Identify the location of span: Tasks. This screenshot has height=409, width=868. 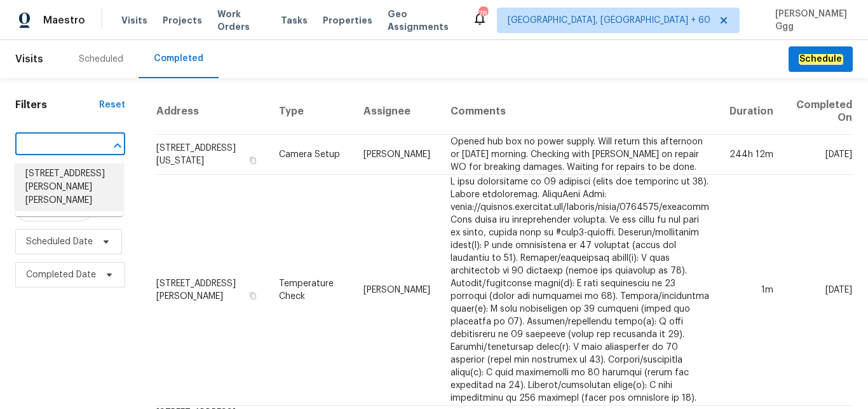
(295, 20).